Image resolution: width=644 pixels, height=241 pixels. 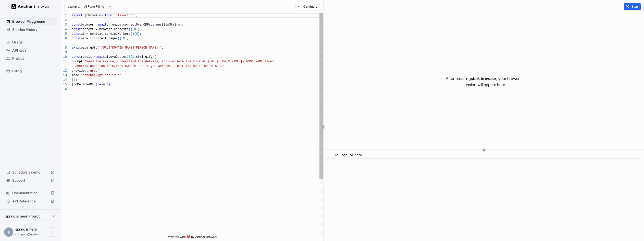 What do you see at coordinates (635, 7) in the screenshot?
I see `span: Start` at bounding box center [635, 7].